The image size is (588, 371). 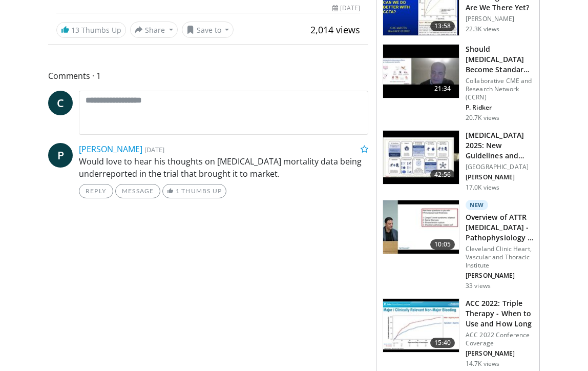 I want to click on span: Comments 1, so click(x=208, y=76).